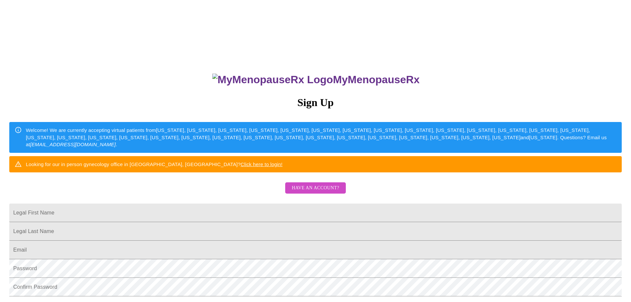 Image resolution: width=631 pixels, height=302 pixels. What do you see at coordinates (315, 102) in the screenshot?
I see `h3: Sign Up` at bounding box center [315, 102].